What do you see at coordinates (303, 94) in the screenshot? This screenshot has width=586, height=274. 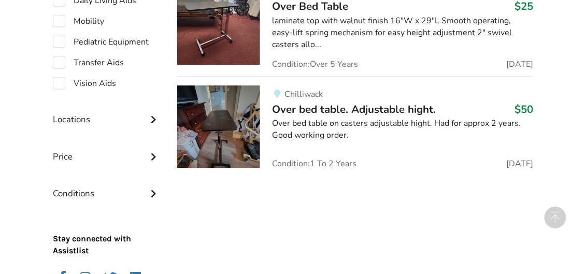 I see `span: Chilliwack` at bounding box center [303, 94].